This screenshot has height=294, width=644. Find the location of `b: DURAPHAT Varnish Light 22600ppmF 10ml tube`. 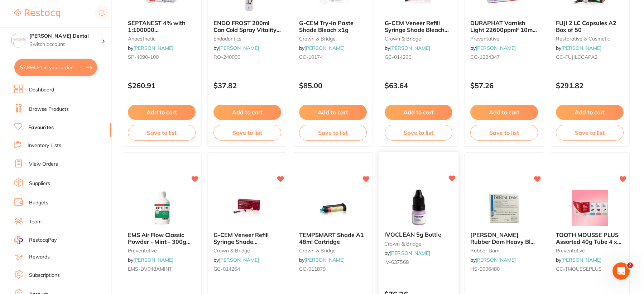

b: DURAPHAT Varnish Light 22600ppmF 10ml tube is located at coordinates (504, 26).